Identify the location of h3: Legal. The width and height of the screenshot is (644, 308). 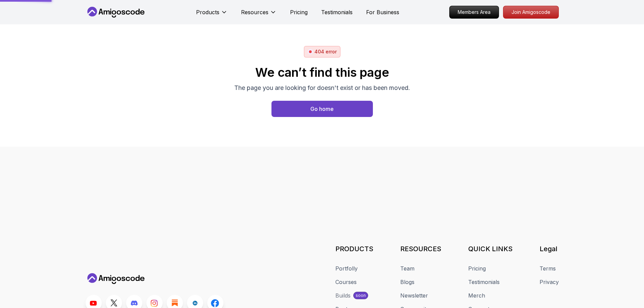
(549, 249).